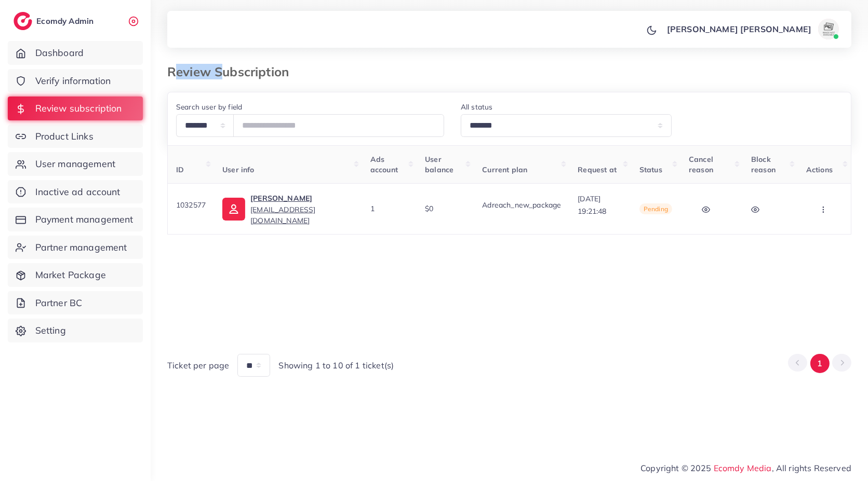  I want to click on span: Payment management, so click(84, 219).